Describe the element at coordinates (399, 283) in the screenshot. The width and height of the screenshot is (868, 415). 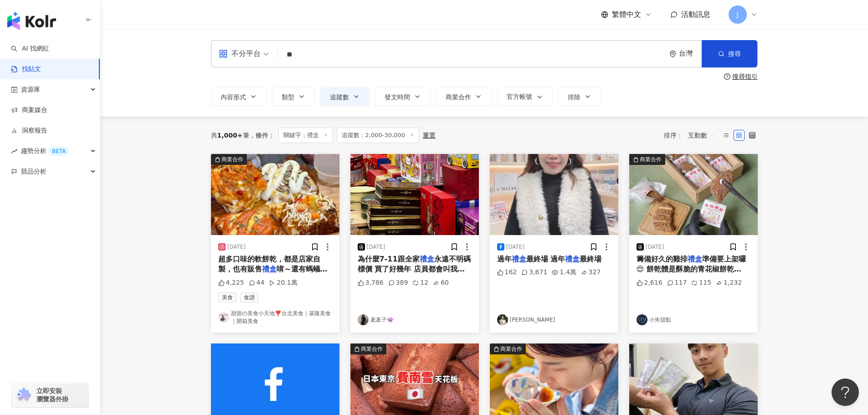
I see `div: 389` at that location.